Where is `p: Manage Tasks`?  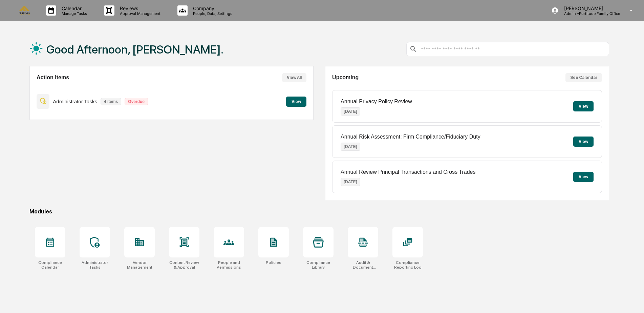 p: Manage Tasks is located at coordinates (73, 14).